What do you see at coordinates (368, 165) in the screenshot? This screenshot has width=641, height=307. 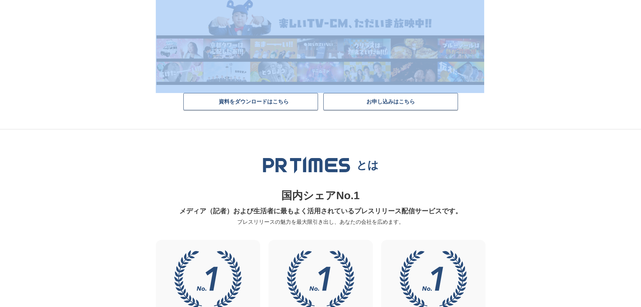 I see `p: とは` at bounding box center [368, 165].